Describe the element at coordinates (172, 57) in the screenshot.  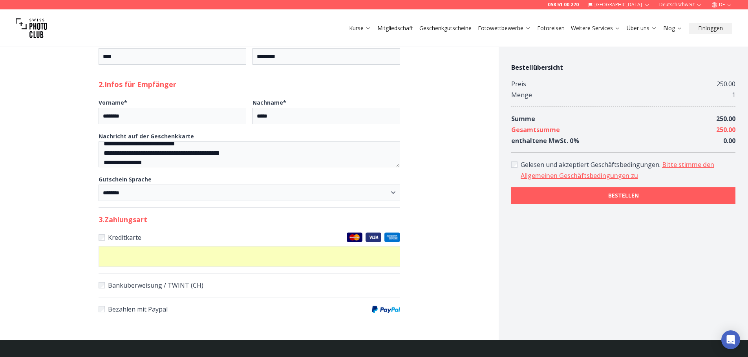
I see `input: Postleitzahl*` at that location.